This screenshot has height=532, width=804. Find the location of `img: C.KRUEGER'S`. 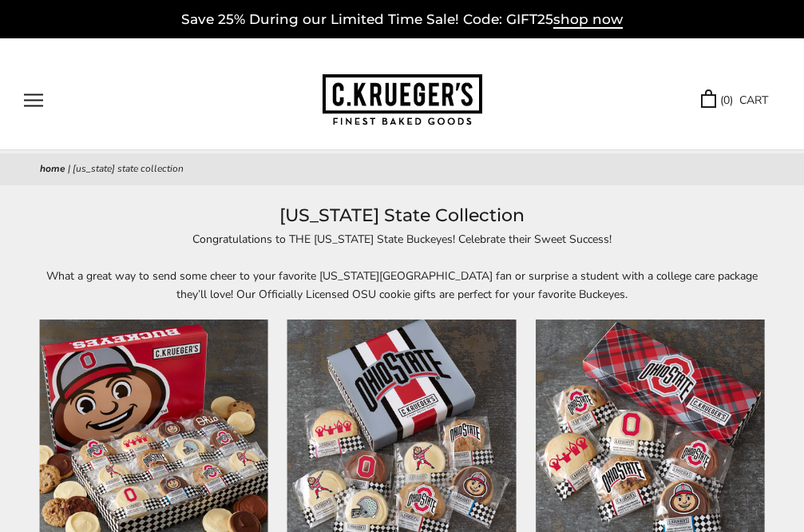

img: C.KRUEGER'S is located at coordinates (402, 100).